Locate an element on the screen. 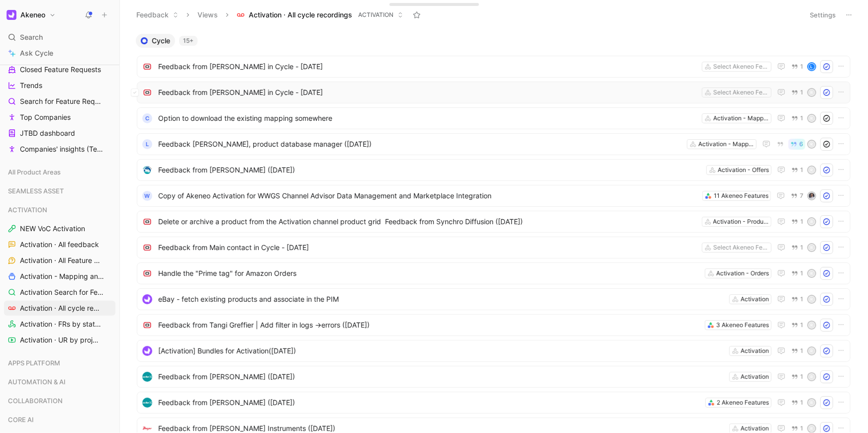  span: Activation - Mapping and Transformation is located at coordinates (62, 276).